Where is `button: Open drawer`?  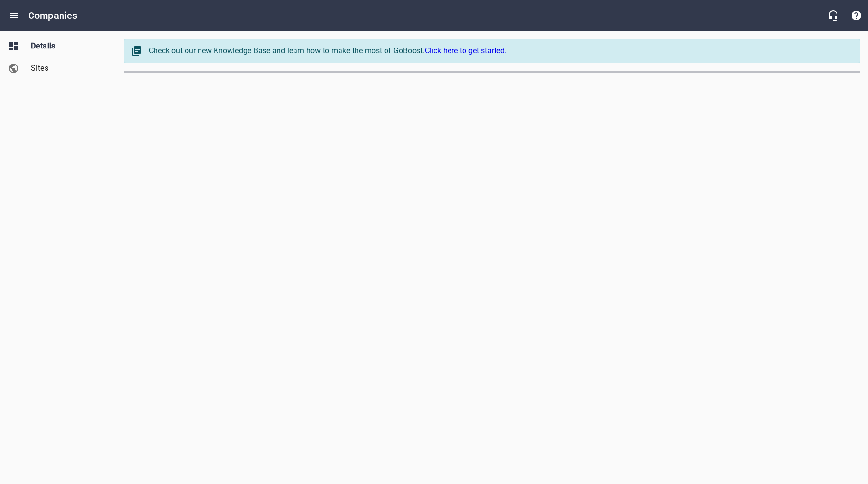
button: Open drawer is located at coordinates (14, 15).